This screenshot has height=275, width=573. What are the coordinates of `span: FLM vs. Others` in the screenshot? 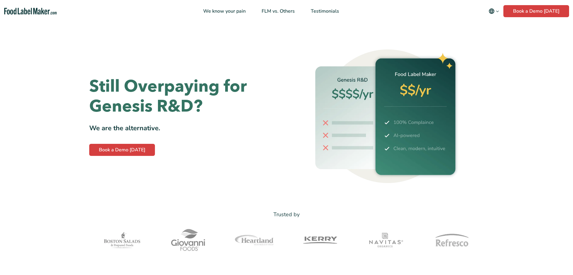 It's located at (277, 11).